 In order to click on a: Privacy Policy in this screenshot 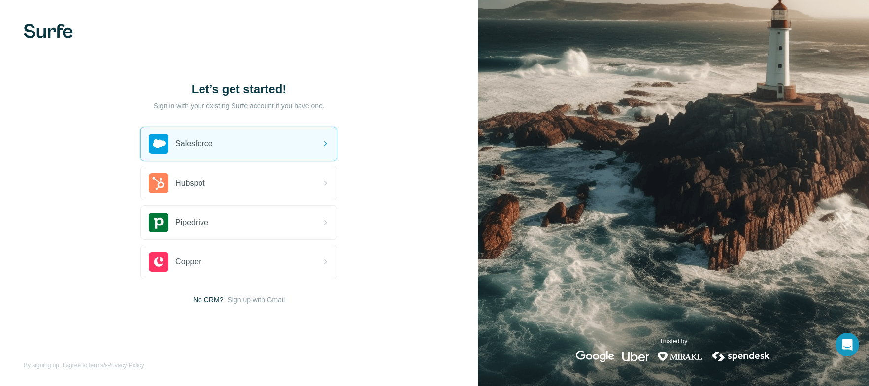, I will do `click(126, 366)`.